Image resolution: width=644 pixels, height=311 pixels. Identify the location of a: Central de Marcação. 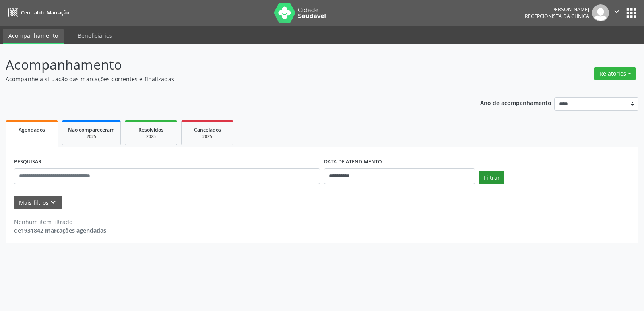
(37, 13).